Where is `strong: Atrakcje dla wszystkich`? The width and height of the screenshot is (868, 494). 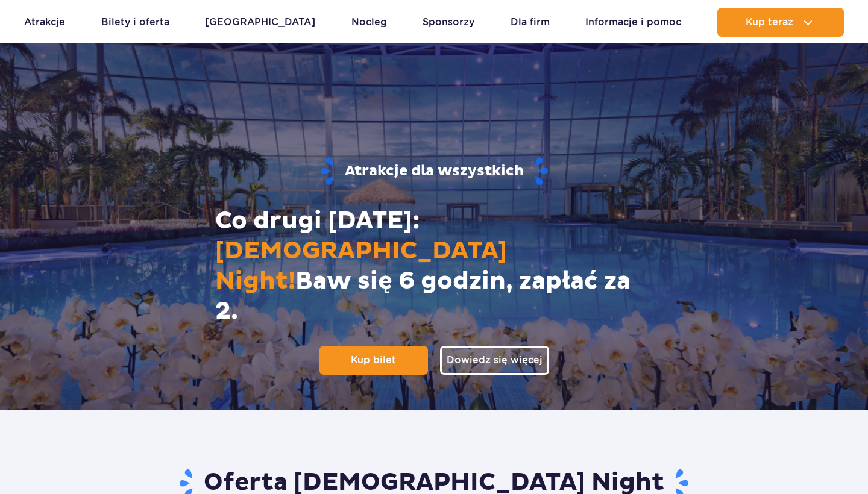 strong: Atrakcje dla wszystkich is located at coordinates (434, 171).